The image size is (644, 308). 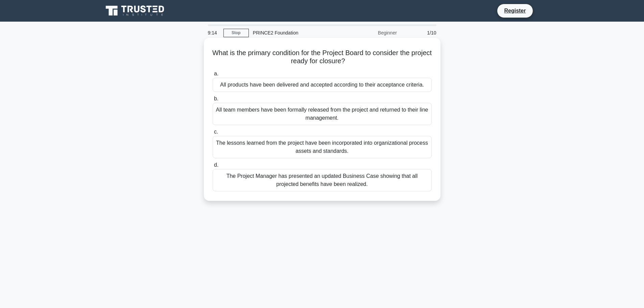 What do you see at coordinates (216, 99) in the screenshot?
I see `span: b.` at bounding box center [216, 99].